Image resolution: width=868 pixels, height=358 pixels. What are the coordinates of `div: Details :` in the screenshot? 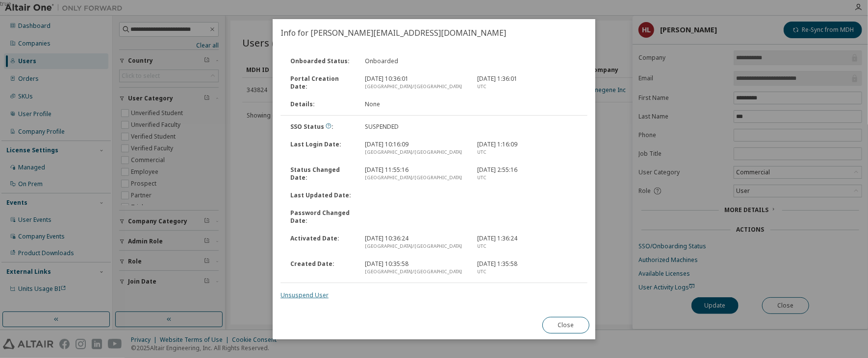 It's located at (322, 104).